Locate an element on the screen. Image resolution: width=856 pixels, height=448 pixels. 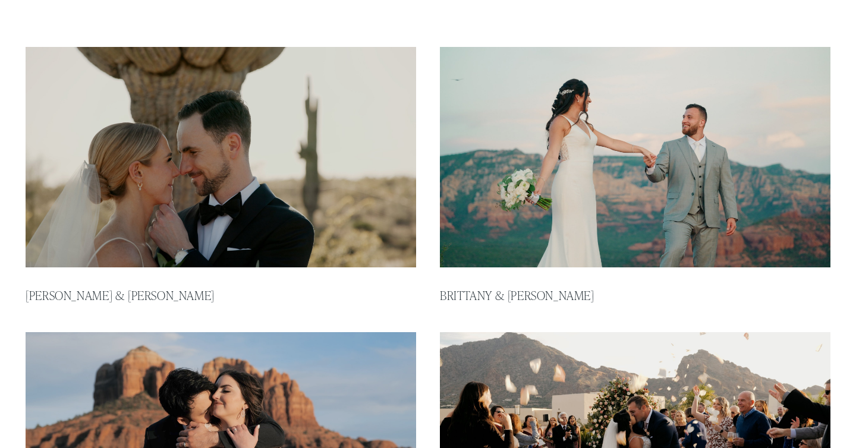
img: Brittany &amp; Anthony is located at coordinates (635, 157).